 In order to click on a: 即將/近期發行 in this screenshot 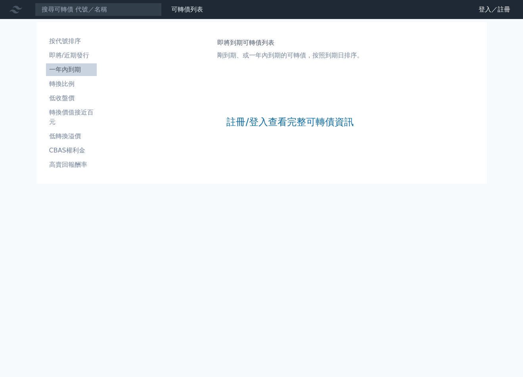, I will do `click(71, 55)`.